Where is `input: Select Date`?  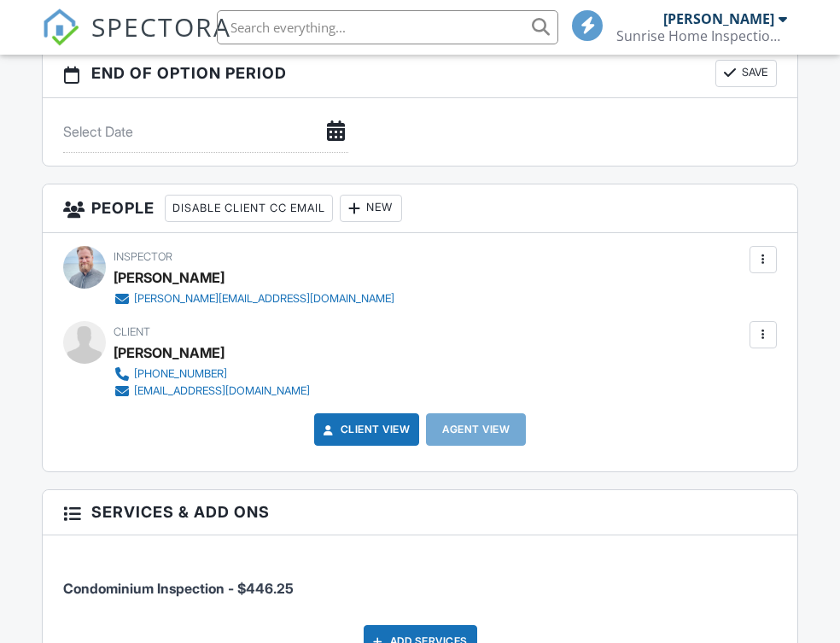 input: Select Date is located at coordinates (206, 131).